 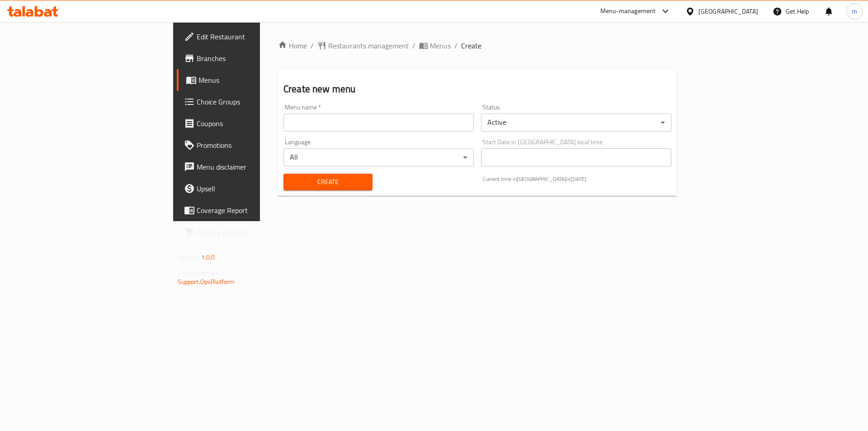 I want to click on span: Restaurants management, so click(x=369, y=46).